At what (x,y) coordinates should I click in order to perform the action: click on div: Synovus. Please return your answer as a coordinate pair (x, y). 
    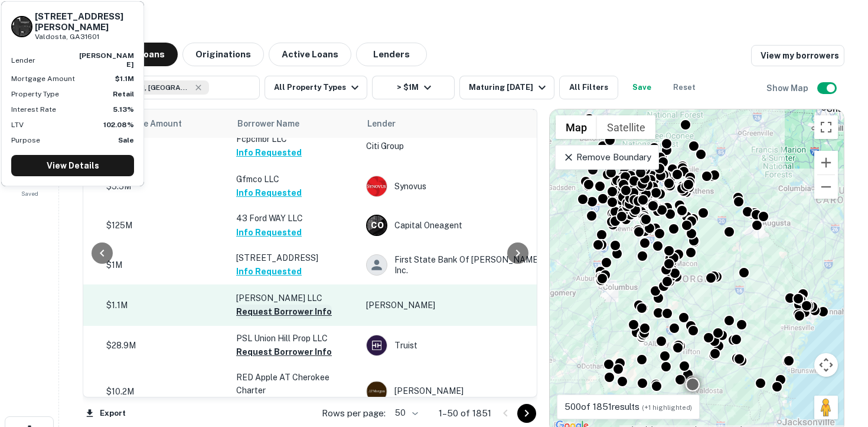
    Looking at the image, I should click on (455, 186).